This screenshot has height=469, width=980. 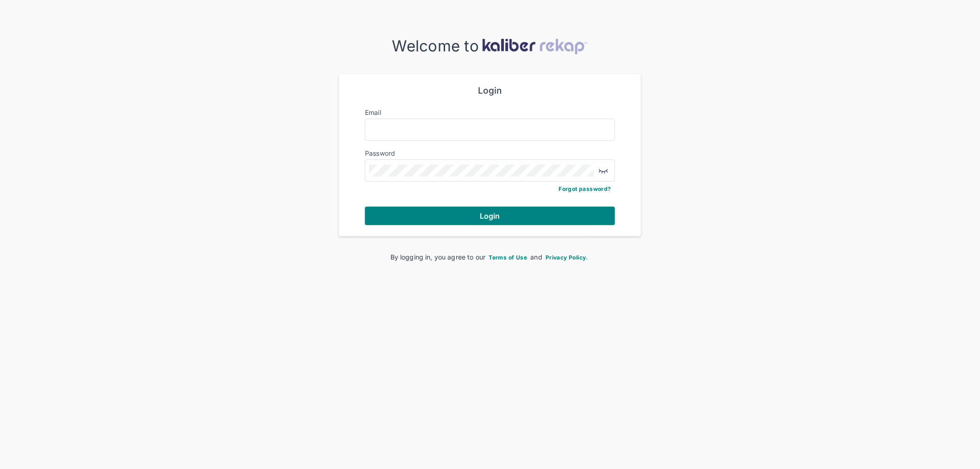 I want to click on span: Forgot password?, so click(x=585, y=189).